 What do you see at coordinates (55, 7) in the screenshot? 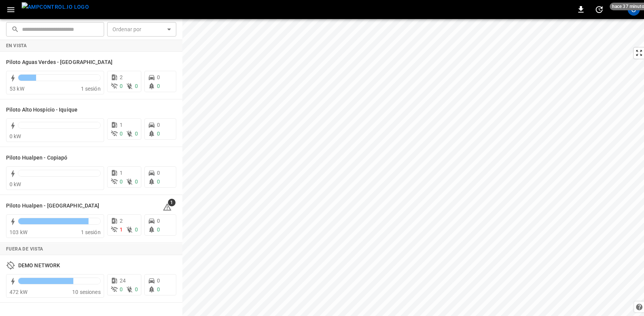
I see `img: ampcontrol.io logo` at bounding box center [55, 7].